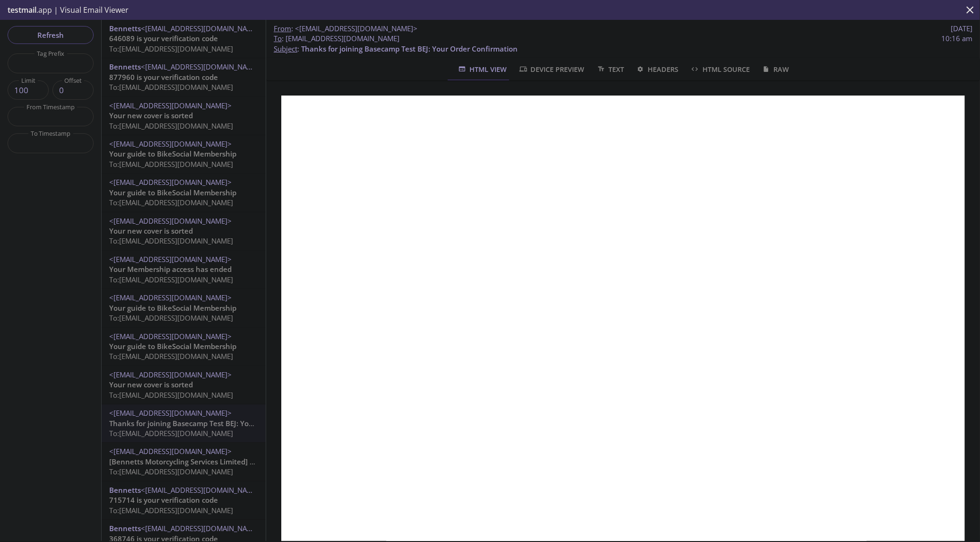 The width and height of the screenshot is (980, 542). Describe the element at coordinates (720, 69) in the screenshot. I see `span: HTML Source` at that location.